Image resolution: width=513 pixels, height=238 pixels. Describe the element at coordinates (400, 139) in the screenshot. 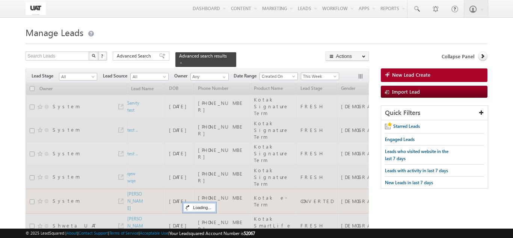

I see `span: Engaged Leads` at that location.